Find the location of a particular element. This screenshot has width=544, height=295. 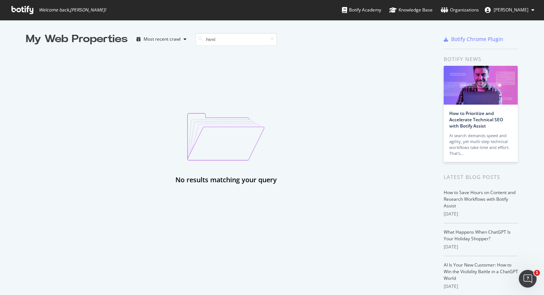

div: AI search demands speed and agility, yet multi-step technical workflows take time and effort. Tha... is located at coordinates (481, 145).